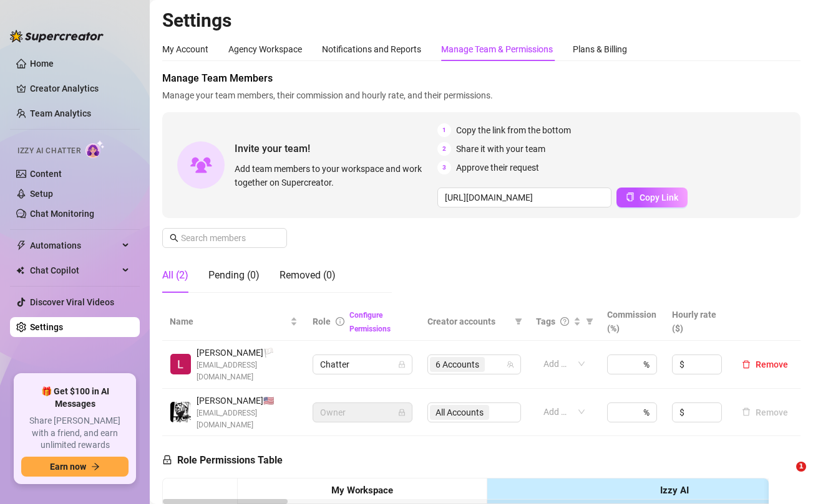 The height and width of the screenshot is (504, 813). Describe the element at coordinates (659, 197) in the screenshot. I see `span: Copy Link` at that location.